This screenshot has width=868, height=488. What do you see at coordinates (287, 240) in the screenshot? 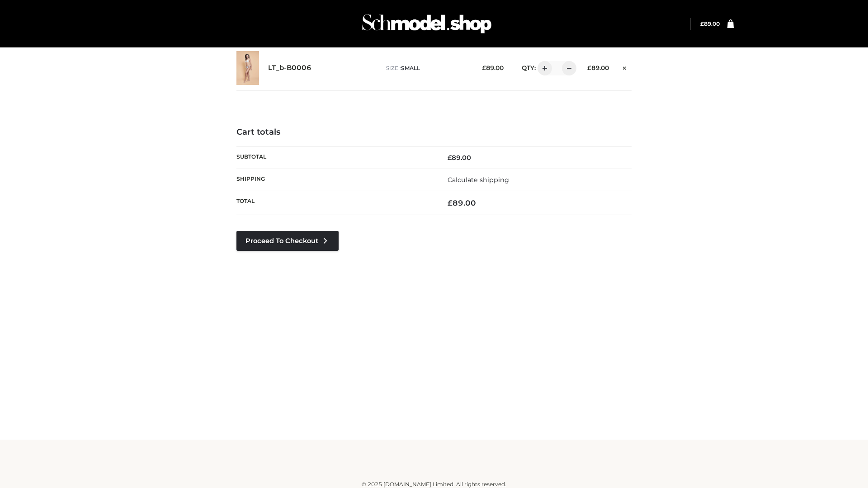
I see `a: Proceed to Checkout` at bounding box center [287, 240].